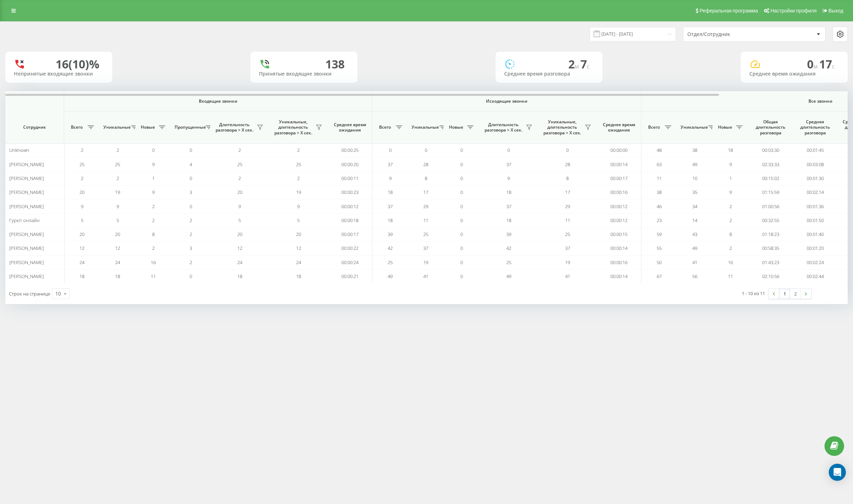  Describe the element at coordinates (304, 73) in the screenshot. I see `div: Принятые входящие звонки` at that location.